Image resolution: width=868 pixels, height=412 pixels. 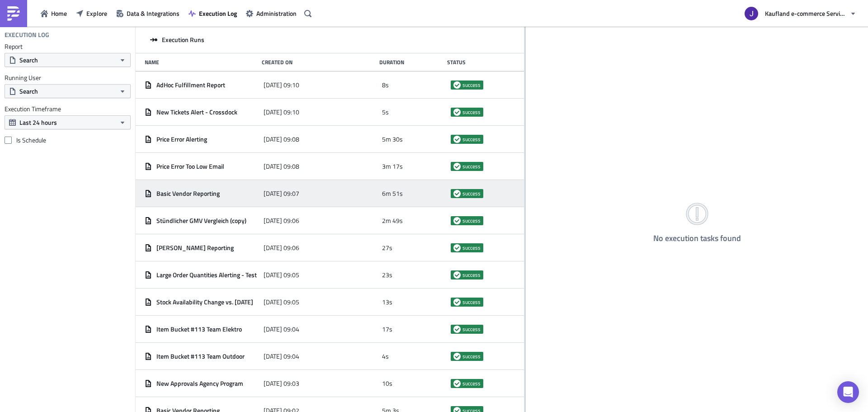 What do you see at coordinates (385, 85) in the screenshot?
I see `span: 8s` at bounding box center [385, 85].